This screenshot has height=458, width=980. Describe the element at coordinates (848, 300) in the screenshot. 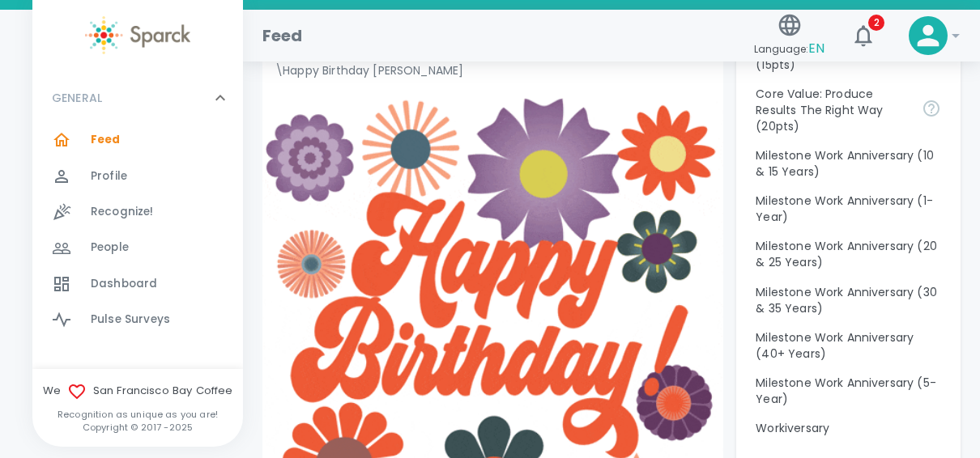

I see `p: Milestone Work Anniversary (30 & 35 Years)` at that location.